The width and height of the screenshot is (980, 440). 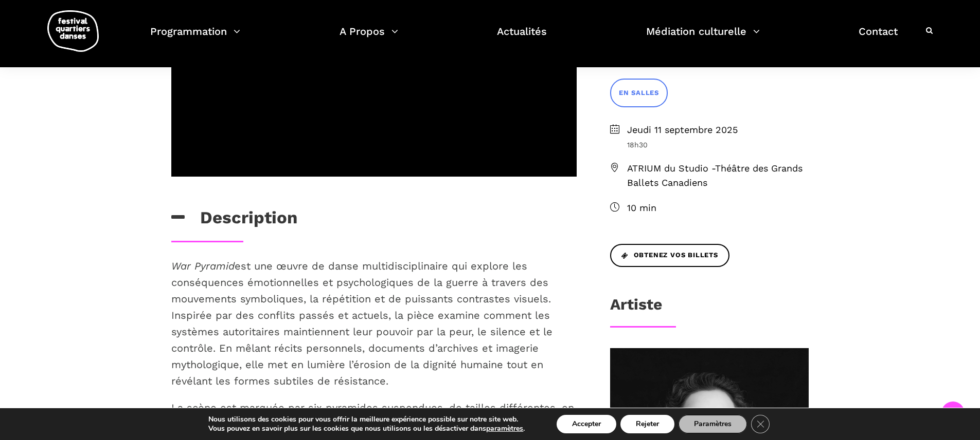 I want to click on p: Nous utilisons des cookies pour vous offrir la meilleure expérience possible sur notre site web., so click(x=366, y=419).